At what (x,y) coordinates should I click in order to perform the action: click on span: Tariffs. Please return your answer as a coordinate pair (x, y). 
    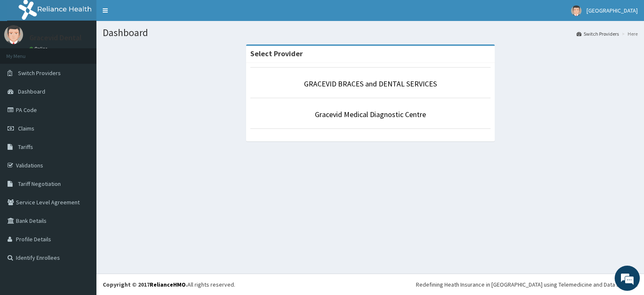
    Looking at the image, I should click on (26, 147).